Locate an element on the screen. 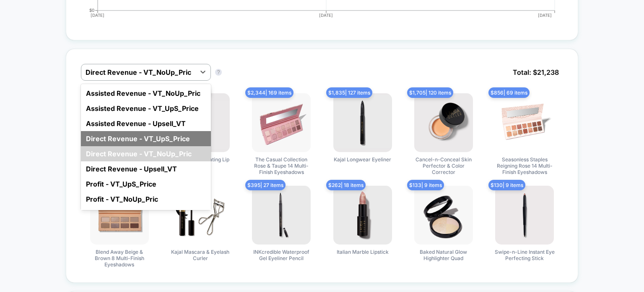  span: $ 262 | 18 items is located at coordinates (346, 185).